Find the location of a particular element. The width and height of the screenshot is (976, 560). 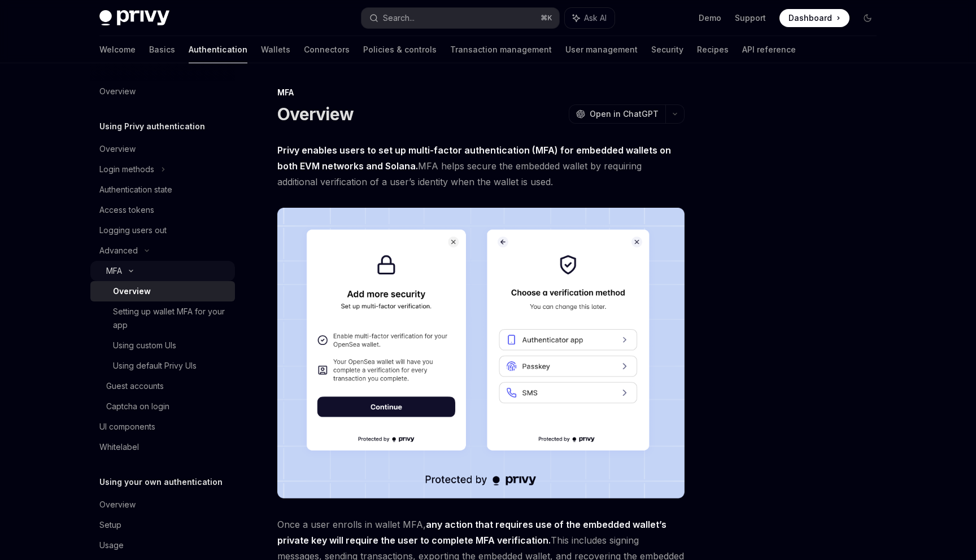

div: Usage is located at coordinates (111, 545).